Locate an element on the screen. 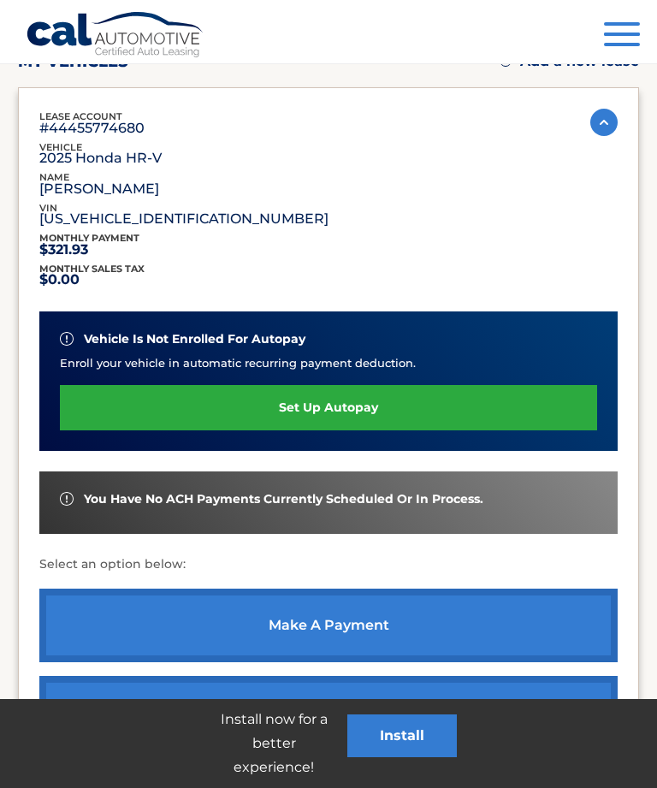 The width and height of the screenshot is (657, 788). span: You have no ACH payments currently scheduled or in process. is located at coordinates (283, 499).